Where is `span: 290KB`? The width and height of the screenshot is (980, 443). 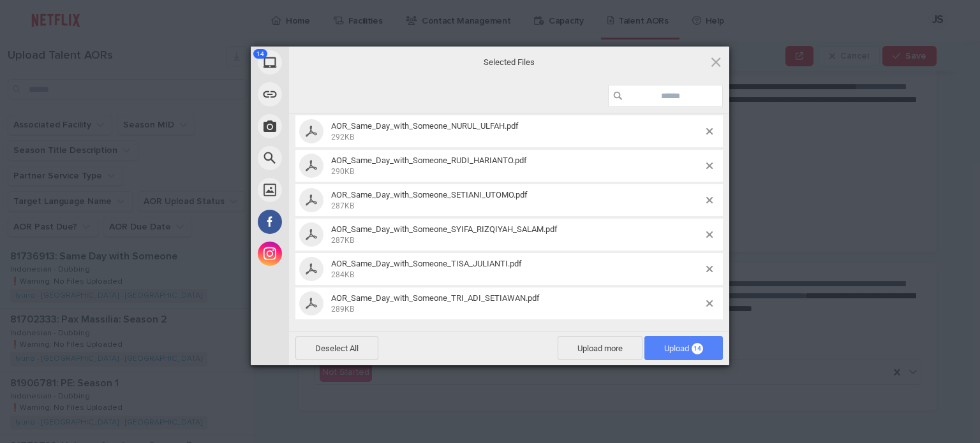 span: 290KB is located at coordinates (343, 171).